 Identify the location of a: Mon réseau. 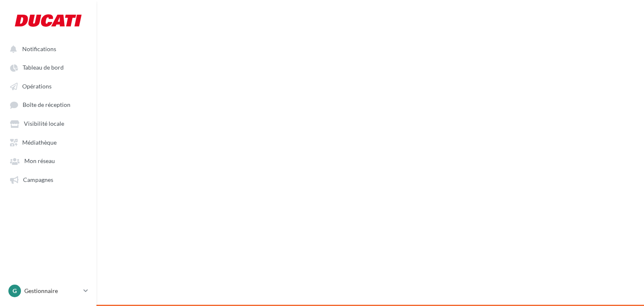
(48, 161).